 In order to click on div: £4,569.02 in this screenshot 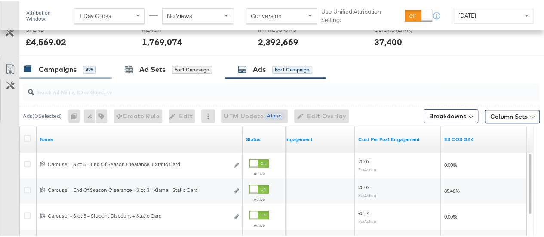, I will do `click(46, 40)`.